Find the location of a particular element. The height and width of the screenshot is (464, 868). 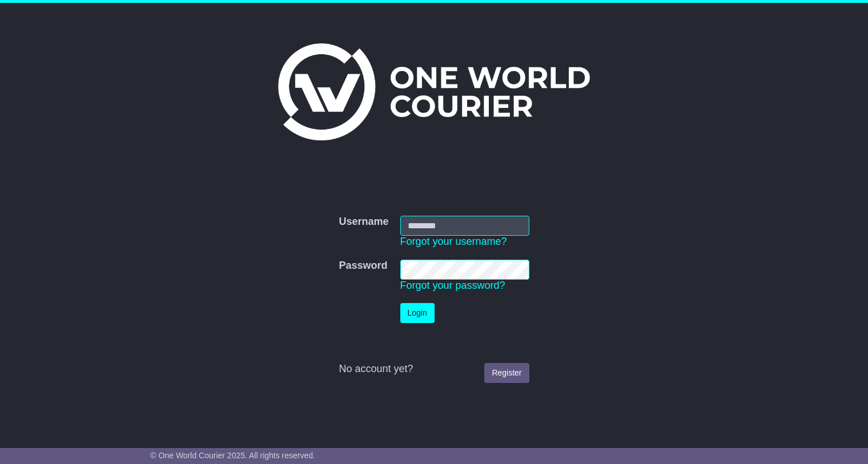

a: Forgot your password? is located at coordinates (453, 285).